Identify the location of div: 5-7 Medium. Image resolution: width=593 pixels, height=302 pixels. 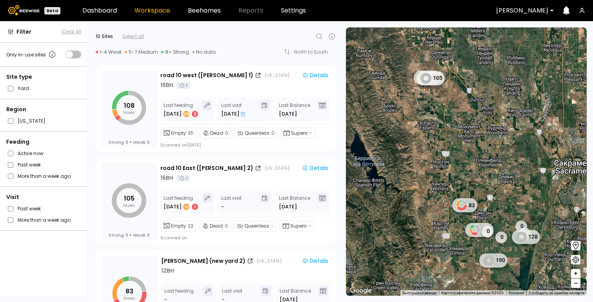
(141, 52).